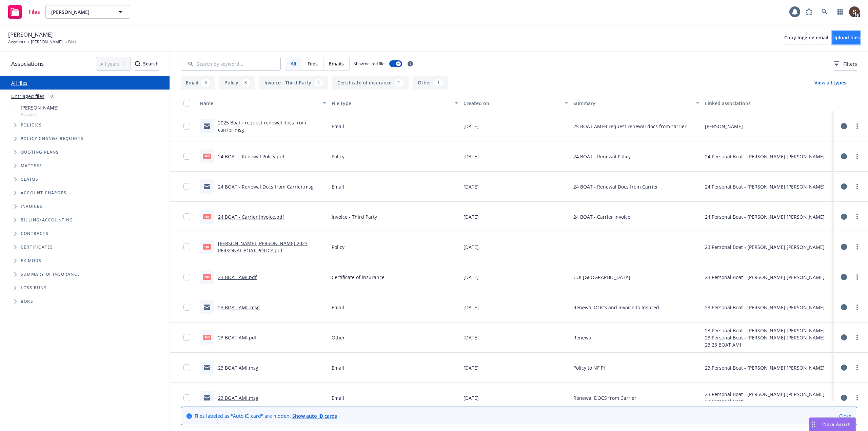 This screenshot has width=868, height=431. I want to click on div: Folder Tree Example, so click(85, 261).